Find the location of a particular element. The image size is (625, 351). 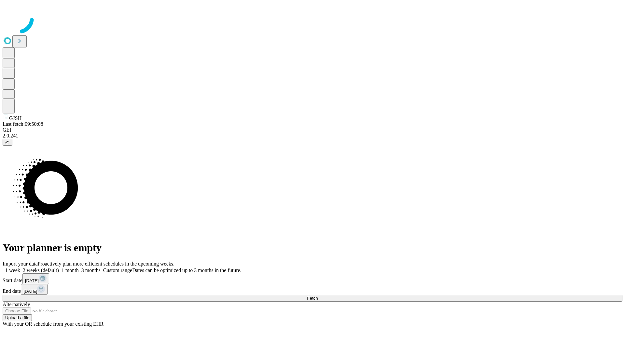

div: Start date is located at coordinates (312, 279).